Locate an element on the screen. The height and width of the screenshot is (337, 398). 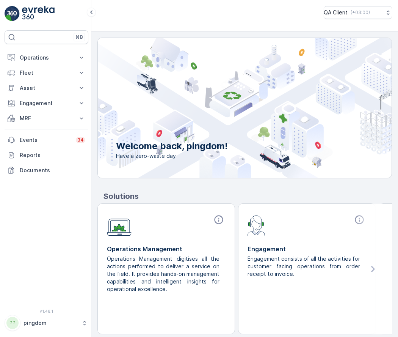
p: MRF is located at coordinates (46, 118).